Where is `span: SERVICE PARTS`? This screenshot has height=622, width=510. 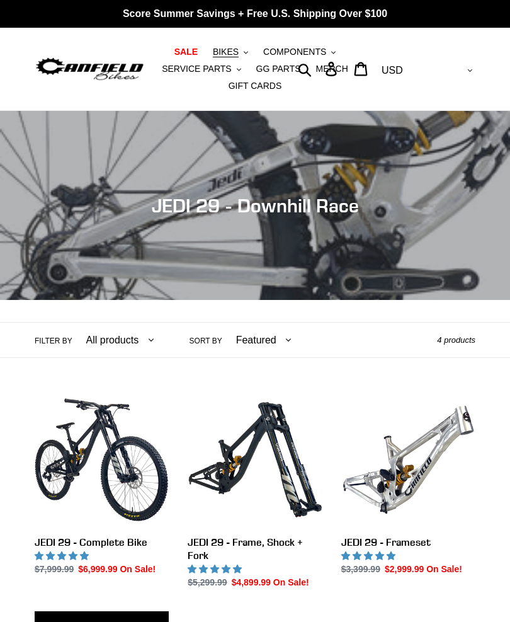
span: SERVICE PARTS is located at coordinates (197, 69).